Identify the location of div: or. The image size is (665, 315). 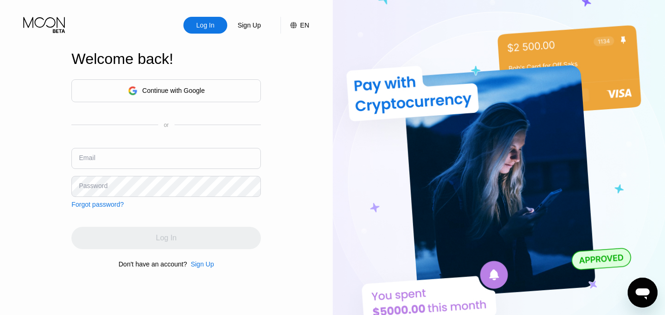
(166, 125).